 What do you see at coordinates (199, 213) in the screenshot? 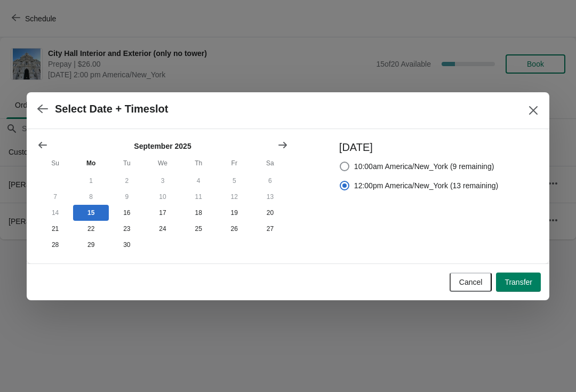
I see `button: Thursday September 18 2025` at bounding box center [199, 213].